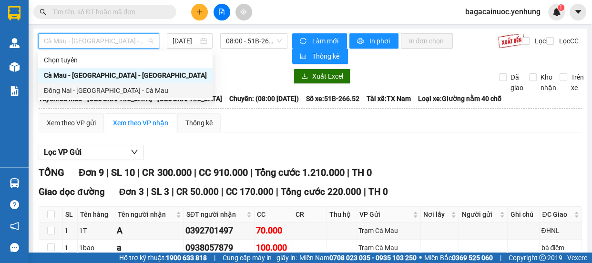 Image resolution: width=592 pixels, height=263 pixels. I want to click on span: Miền Bắc, so click(459, 258).